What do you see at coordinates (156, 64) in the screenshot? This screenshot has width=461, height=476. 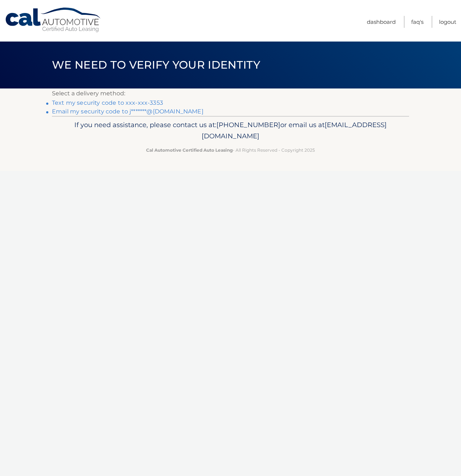 I see `span: We need to verify your identity` at bounding box center [156, 64].